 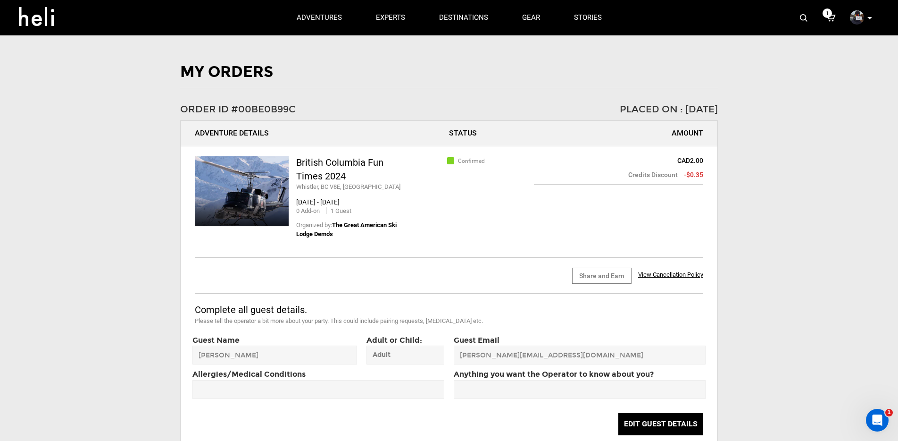 I want to click on label: Adult or Child:, so click(x=405, y=350).